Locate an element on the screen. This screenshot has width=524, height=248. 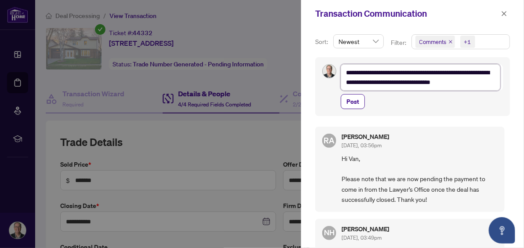
div: +1 is located at coordinates (468, 42).